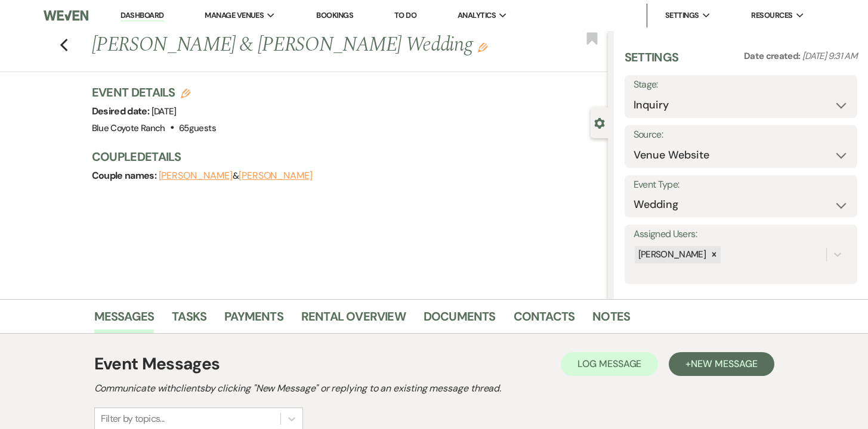 The image size is (868, 429). What do you see at coordinates (611, 320) in the screenshot?
I see `a: Notes` at bounding box center [611, 320].